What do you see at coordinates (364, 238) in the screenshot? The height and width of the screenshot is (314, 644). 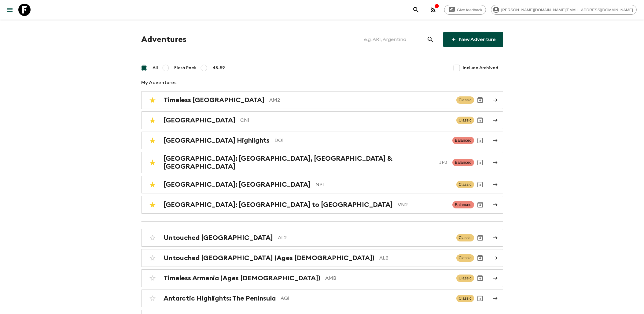 I see `p: AL2` at bounding box center [364, 238].